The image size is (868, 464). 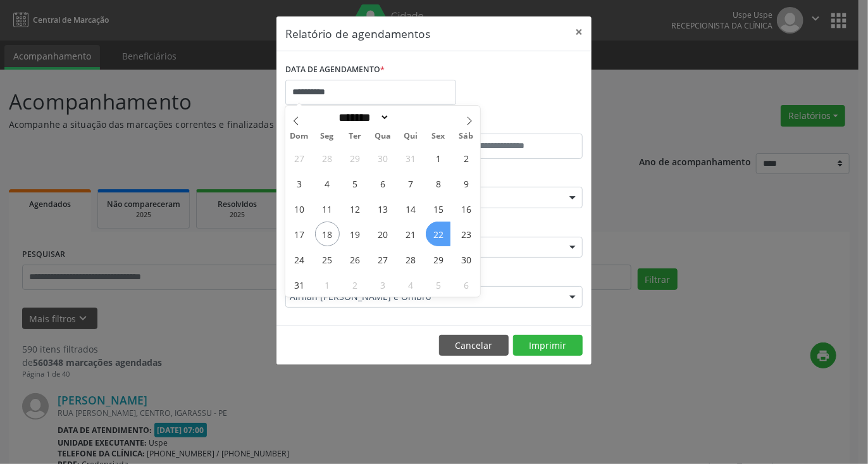 What do you see at coordinates (327, 284) in the screenshot?
I see `span: Setembro 1, 2025` at bounding box center [327, 284].